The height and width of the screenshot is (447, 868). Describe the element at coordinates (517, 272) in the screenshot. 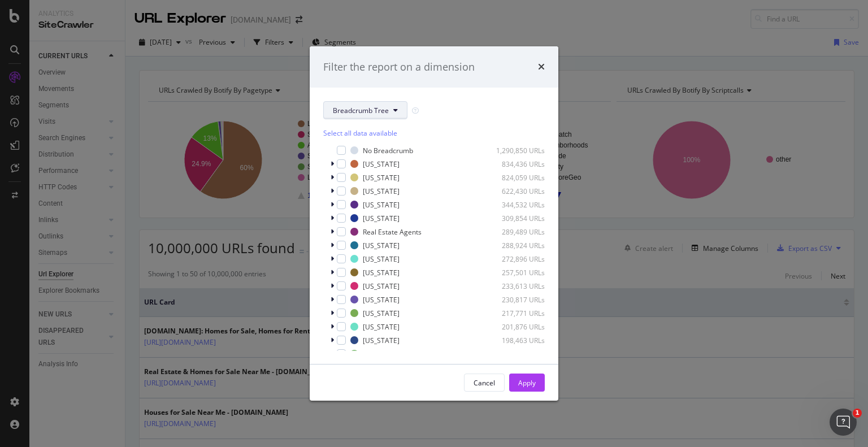

I see `div: 257,501 URLs` at that location.